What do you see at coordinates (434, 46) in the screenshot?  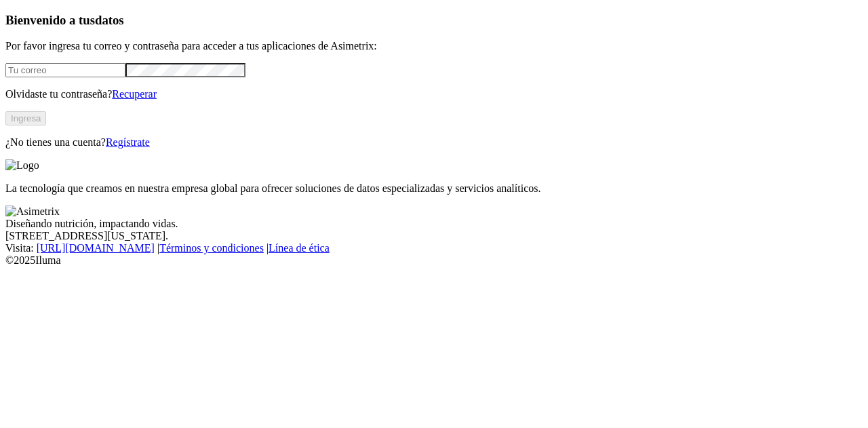 I see `p: Por favor ingresa tu correo y contraseña para acceder a tus aplicaciones de Asimetrix:` at bounding box center [434, 46].